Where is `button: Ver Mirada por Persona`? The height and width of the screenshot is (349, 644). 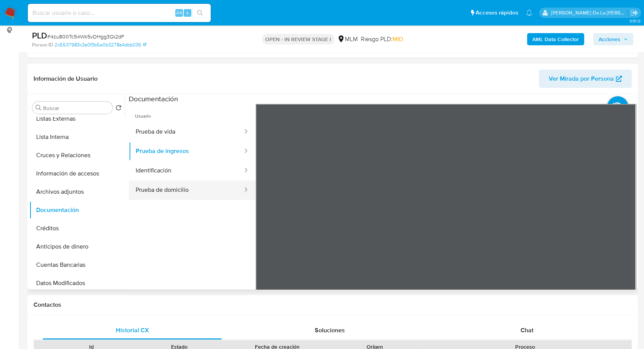 button: Ver Mirada por Persona is located at coordinates (585, 79).